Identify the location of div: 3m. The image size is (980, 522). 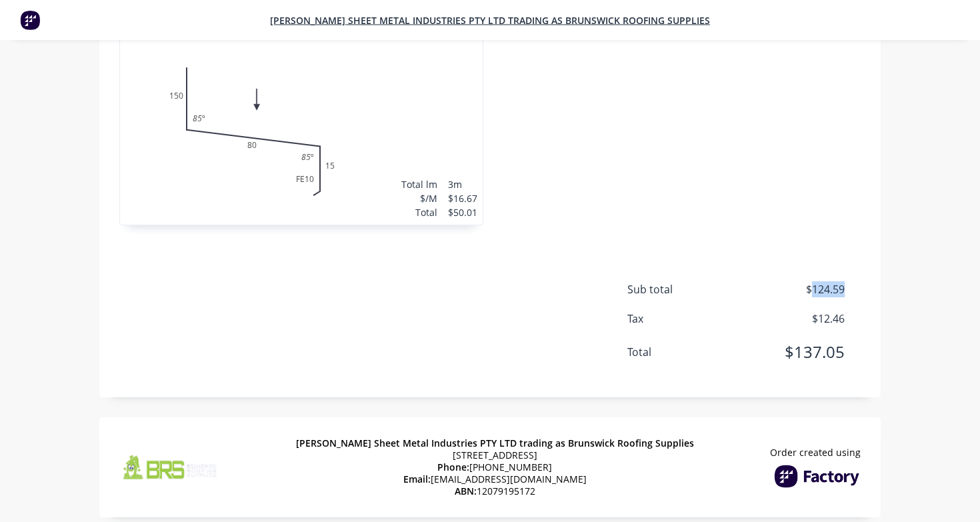
(463, 184).